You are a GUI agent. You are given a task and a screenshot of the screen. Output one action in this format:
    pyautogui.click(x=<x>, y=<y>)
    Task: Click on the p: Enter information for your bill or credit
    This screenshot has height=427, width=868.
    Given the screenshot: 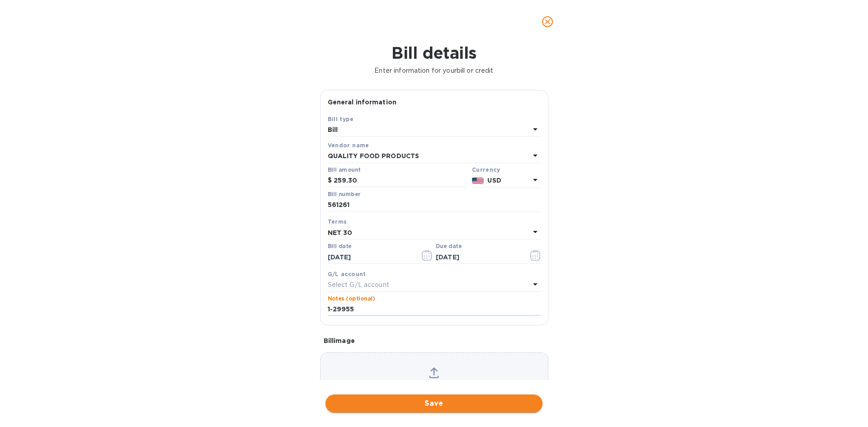 What is the action you would take?
    pyautogui.click(x=434, y=70)
    